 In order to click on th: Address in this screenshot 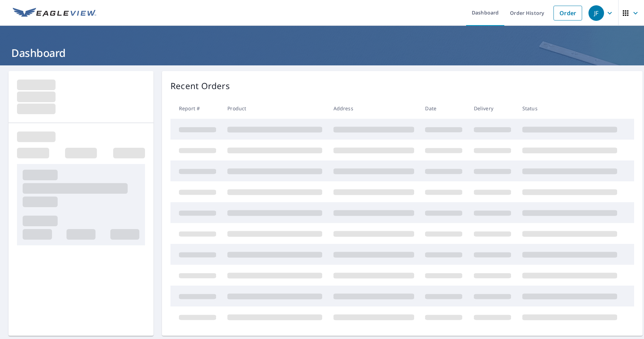, I will do `click(374, 108)`.